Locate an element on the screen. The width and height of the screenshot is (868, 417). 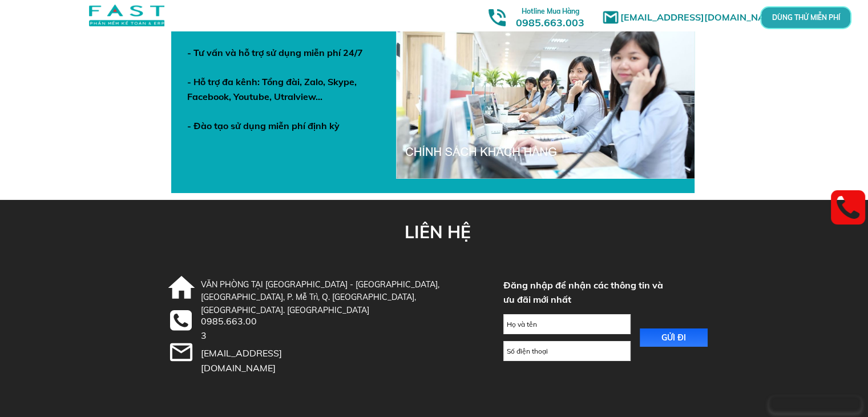
h3: 0985.663.003 is located at coordinates (550, 16).